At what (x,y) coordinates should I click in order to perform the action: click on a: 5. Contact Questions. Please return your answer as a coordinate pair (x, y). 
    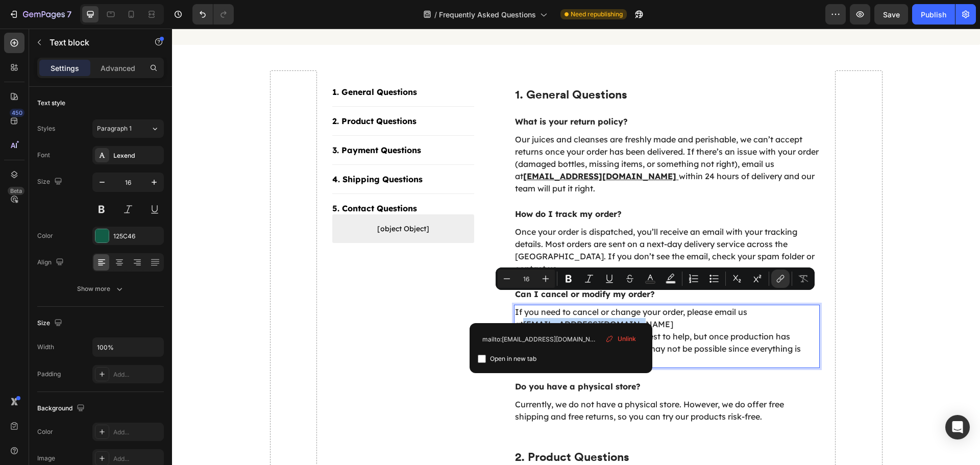
    Looking at the image, I should click on (203, 180).